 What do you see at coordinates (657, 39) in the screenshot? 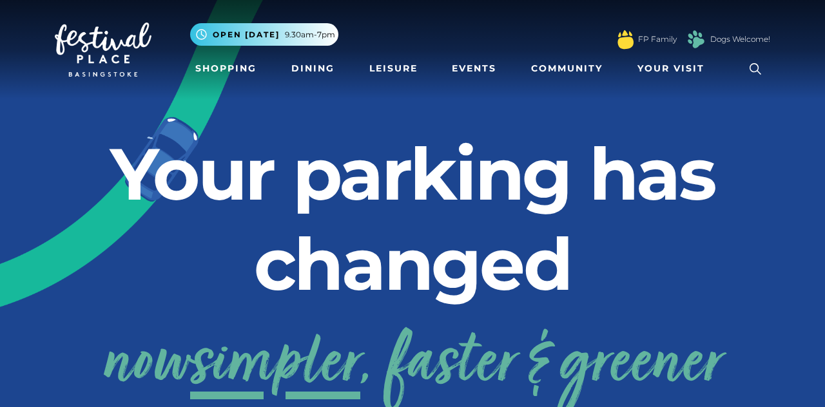
I see `a: FP Family` at bounding box center [657, 39].